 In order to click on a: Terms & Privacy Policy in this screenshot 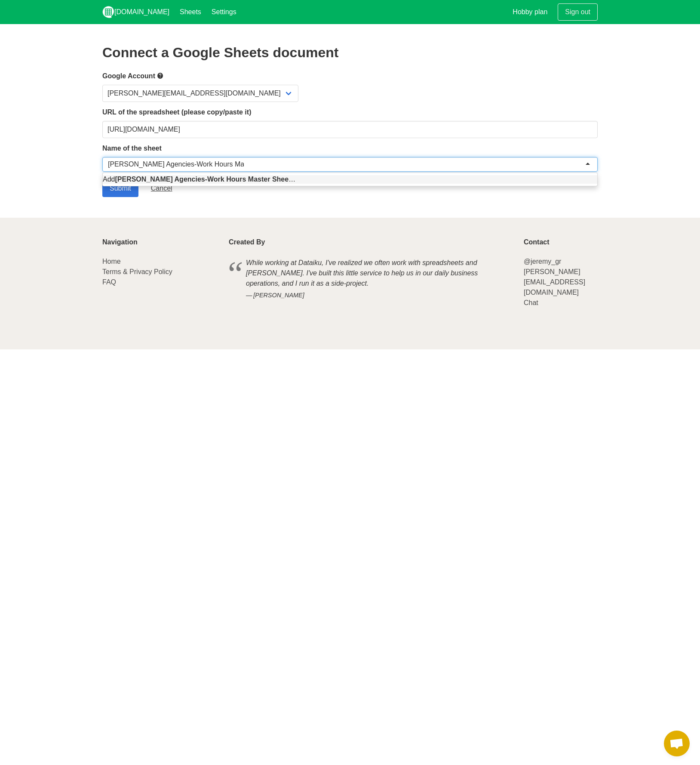, I will do `click(137, 271)`.